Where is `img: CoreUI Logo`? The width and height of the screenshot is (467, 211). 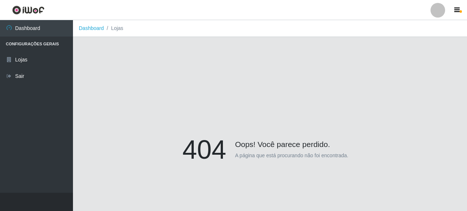
img: CoreUI Logo is located at coordinates (28, 10).